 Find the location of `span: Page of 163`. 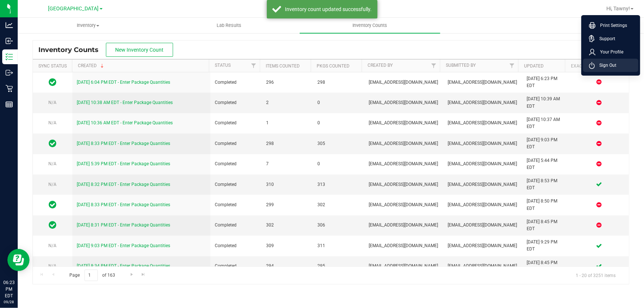

span: Page of 163 is located at coordinates (92, 275).